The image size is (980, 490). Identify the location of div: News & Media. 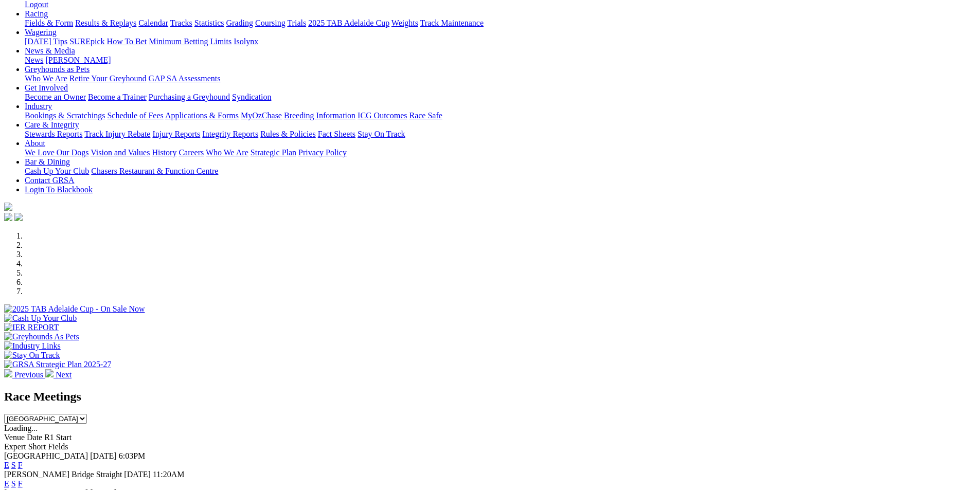
(500, 60).